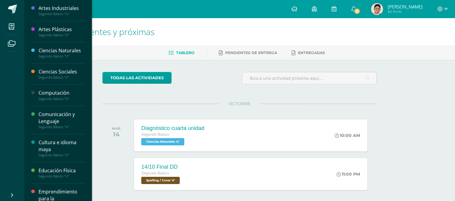  Describe the element at coordinates (62, 10) in the screenshot. I see `a: Artes IndustrialesSegundo Básico "U"` at that location.